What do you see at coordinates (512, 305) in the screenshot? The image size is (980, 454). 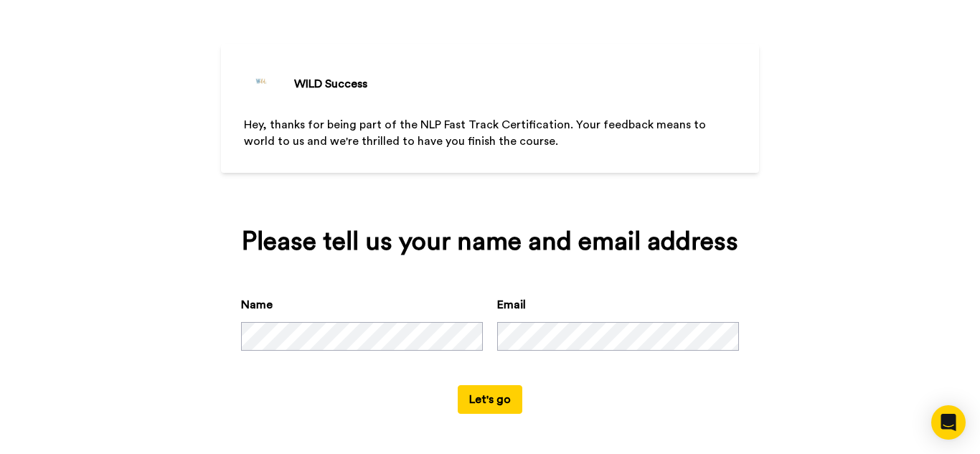 I see `label: Email` at bounding box center [512, 305].